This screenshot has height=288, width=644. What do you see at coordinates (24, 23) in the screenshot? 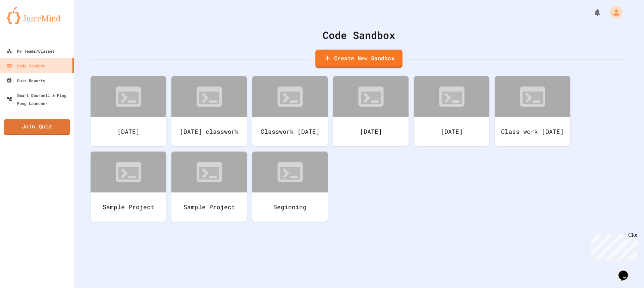
I see `div: Chat with us now!Close` at bounding box center [24, 23].